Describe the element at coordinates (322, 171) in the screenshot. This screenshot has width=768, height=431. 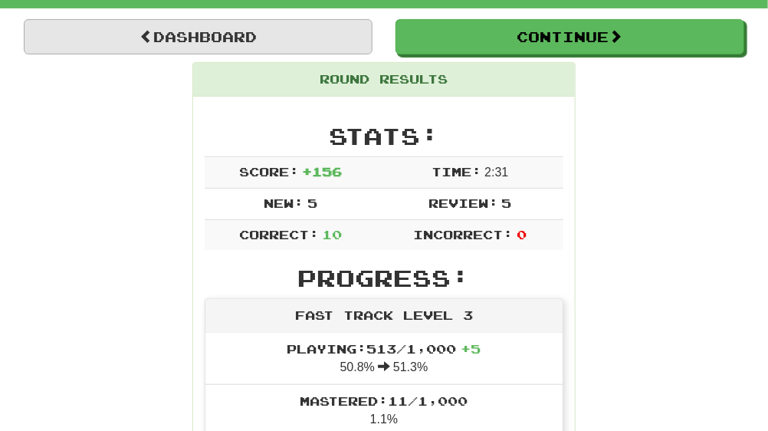
I see `span: + 156` at that location.